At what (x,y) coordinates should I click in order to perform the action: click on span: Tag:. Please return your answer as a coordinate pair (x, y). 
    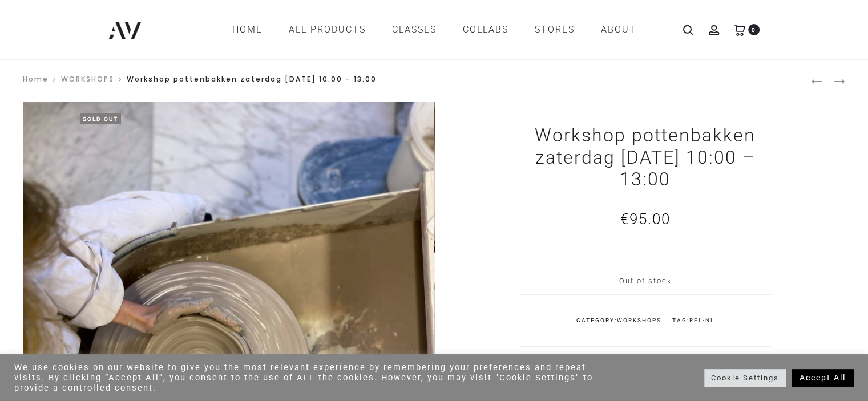
    Looking at the image, I should click on (693, 321).